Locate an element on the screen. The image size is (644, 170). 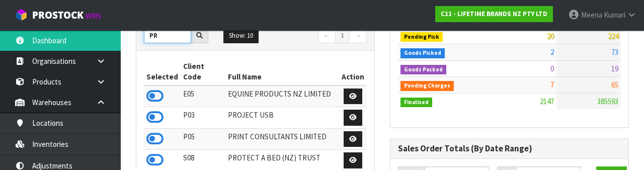
small: WMS is located at coordinates (93, 15).